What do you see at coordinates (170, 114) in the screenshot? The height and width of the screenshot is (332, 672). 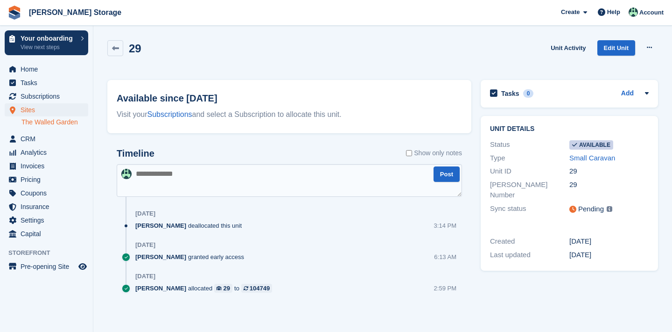 I see `a: Subscriptions` at bounding box center [170, 114].